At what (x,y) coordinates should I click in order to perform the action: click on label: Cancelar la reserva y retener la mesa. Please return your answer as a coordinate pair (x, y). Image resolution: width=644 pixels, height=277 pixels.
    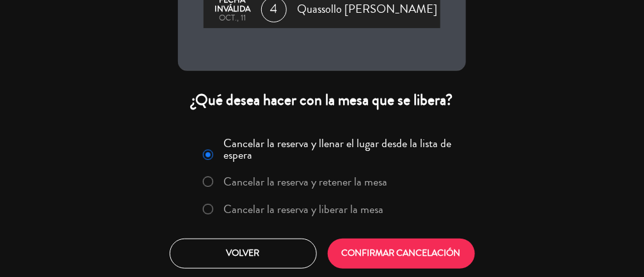
    Looking at the image, I should click on (306, 182).